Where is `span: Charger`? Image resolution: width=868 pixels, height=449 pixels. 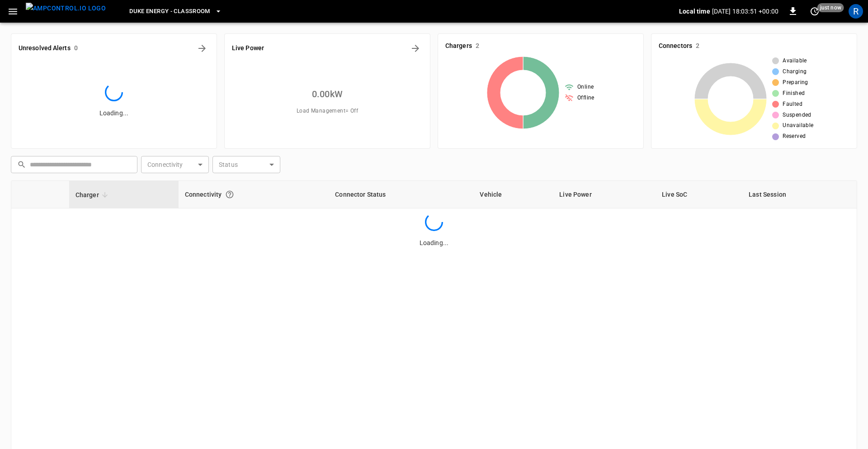
span: Charger is located at coordinates (93, 195).